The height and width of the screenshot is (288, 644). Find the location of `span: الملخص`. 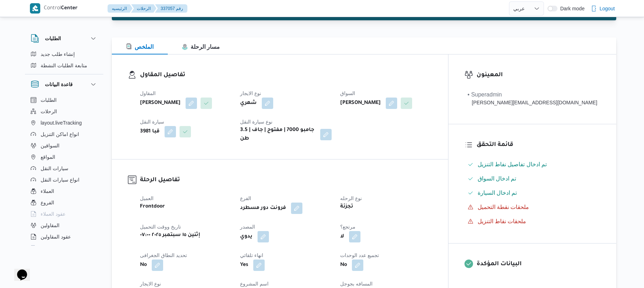

span: الملخص is located at coordinates (140, 47).